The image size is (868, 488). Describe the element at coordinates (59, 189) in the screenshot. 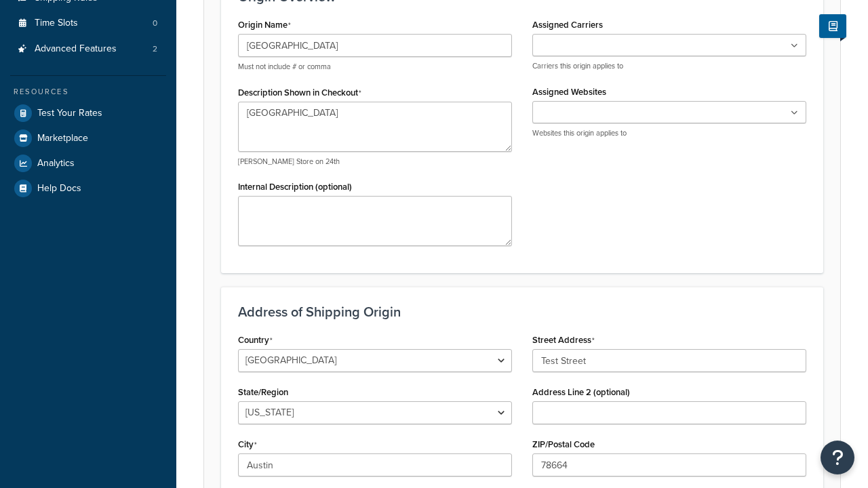

I see `span: Help Docs` at that location.